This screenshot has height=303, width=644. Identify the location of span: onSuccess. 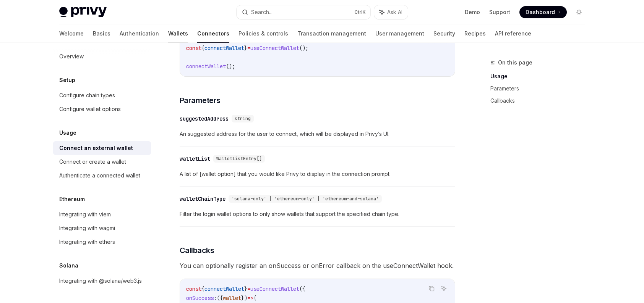
(200, 298).